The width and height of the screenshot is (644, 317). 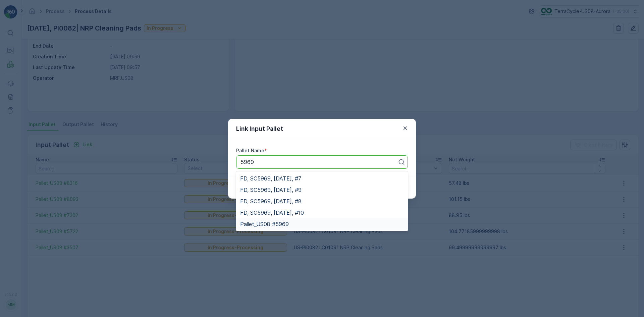 I want to click on label: Pallet Name, so click(x=250, y=150).